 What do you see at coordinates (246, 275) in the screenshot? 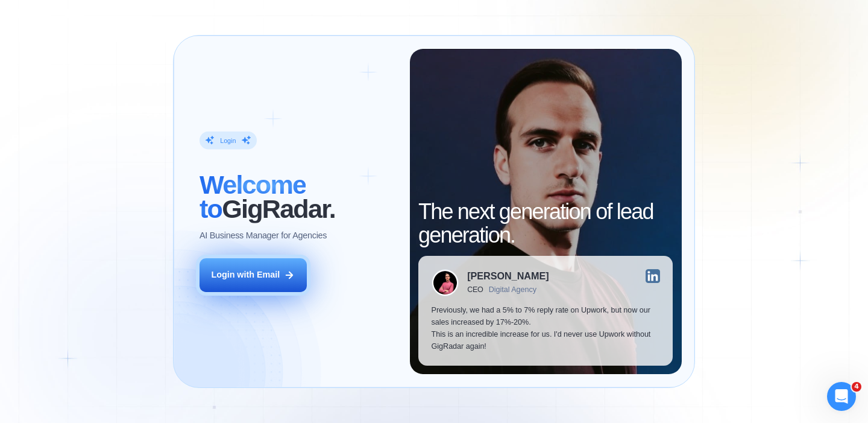
I see `div: Login with Email` at bounding box center [246, 275].